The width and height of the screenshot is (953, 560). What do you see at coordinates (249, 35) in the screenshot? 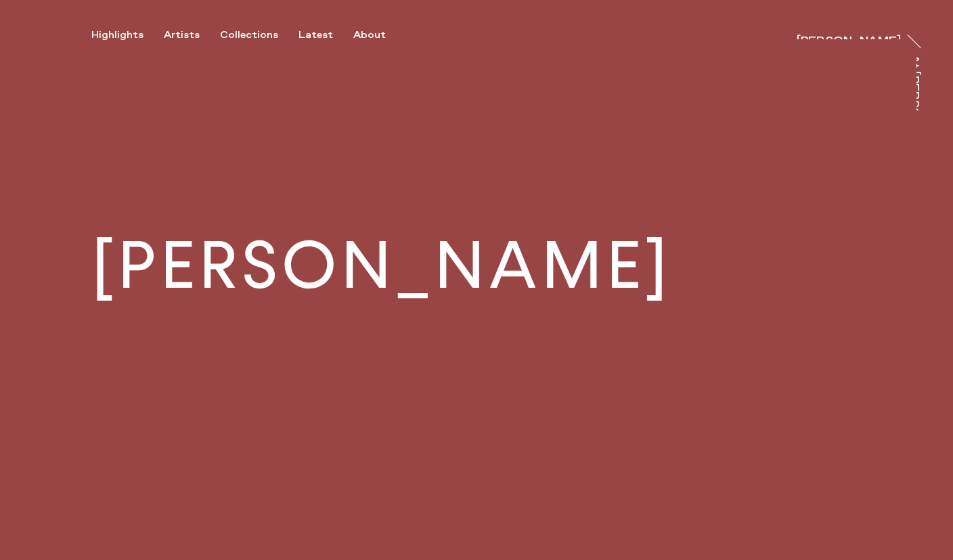
I see `div: Collections` at bounding box center [249, 35].